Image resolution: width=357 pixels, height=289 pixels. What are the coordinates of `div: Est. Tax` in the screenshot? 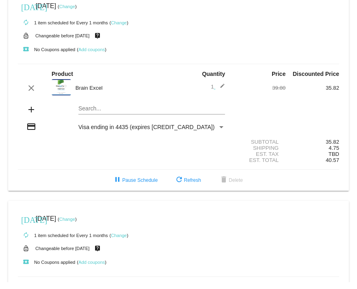 It's located at (259, 154).